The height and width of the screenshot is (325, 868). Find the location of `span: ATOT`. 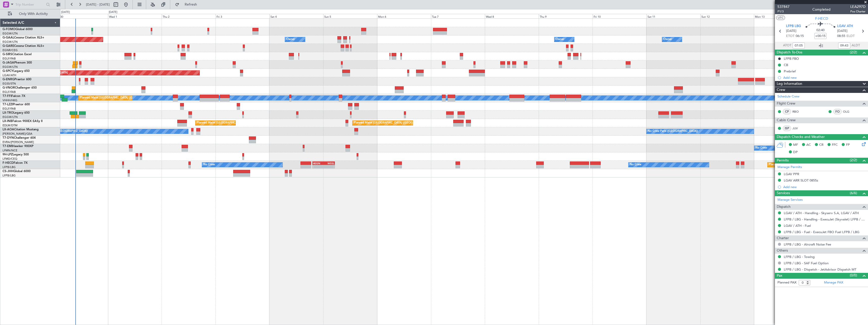

span: ATOT is located at coordinates (787, 46).